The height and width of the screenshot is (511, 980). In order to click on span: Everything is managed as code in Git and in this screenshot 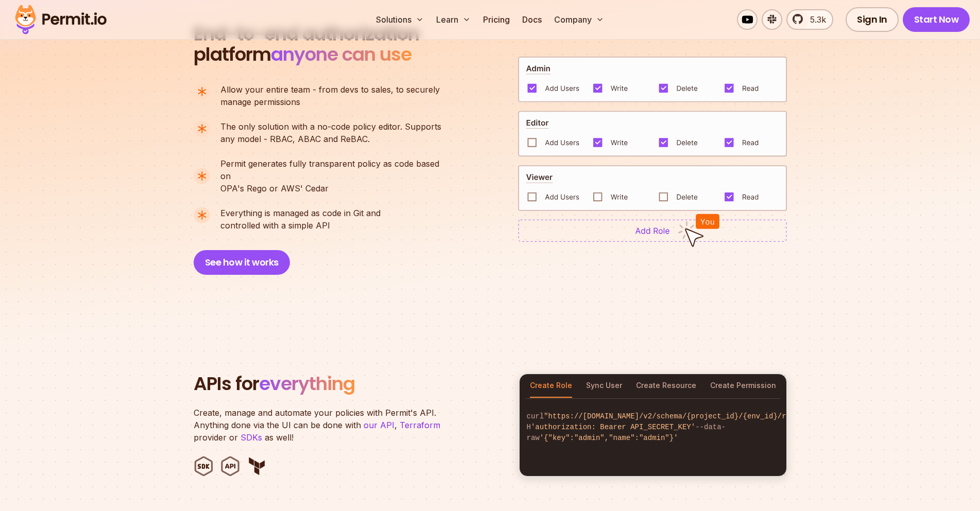, I will do `click(300, 213)`.